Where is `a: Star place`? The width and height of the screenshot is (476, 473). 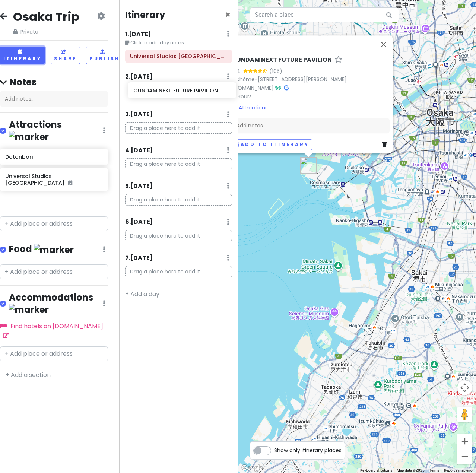
a: Star place is located at coordinates (338, 60).